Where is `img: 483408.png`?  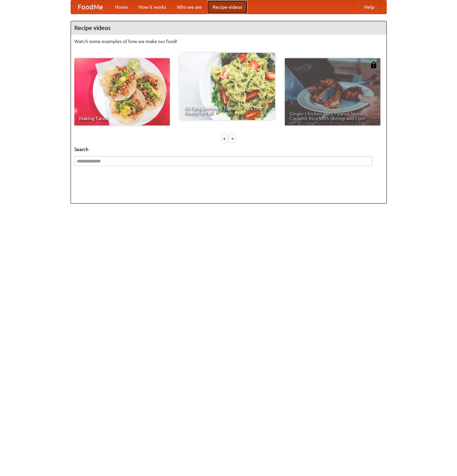 img: 483408.png is located at coordinates (374, 65).